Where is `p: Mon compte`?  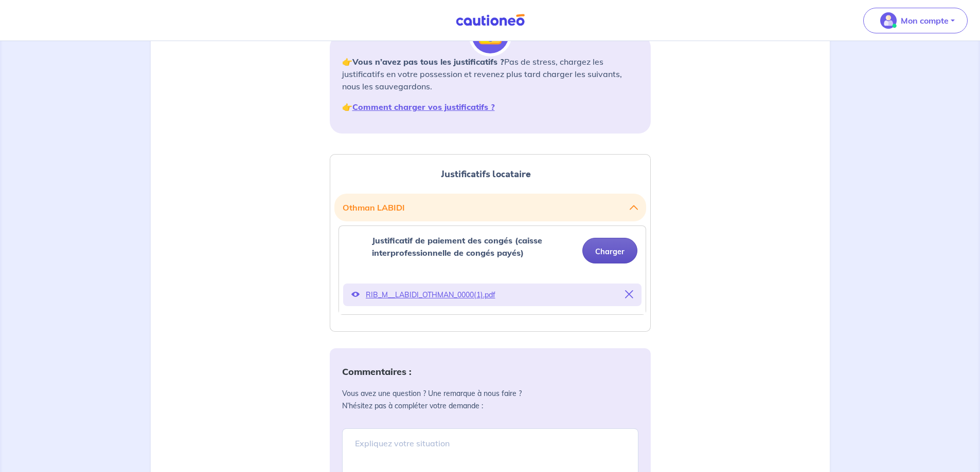 p: Mon compte is located at coordinates (924, 20).